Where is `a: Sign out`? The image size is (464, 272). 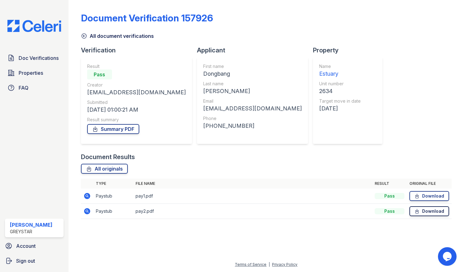
a: Sign out is located at coordinates (34, 261).